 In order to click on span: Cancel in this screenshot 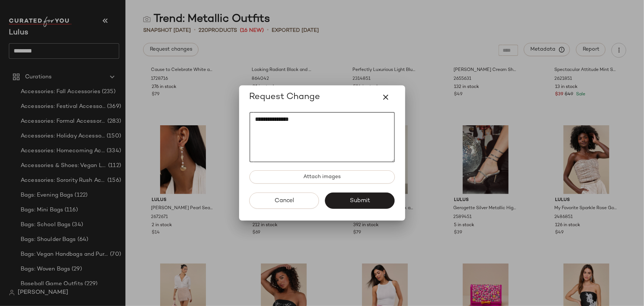, I will do `click(284, 200)`.